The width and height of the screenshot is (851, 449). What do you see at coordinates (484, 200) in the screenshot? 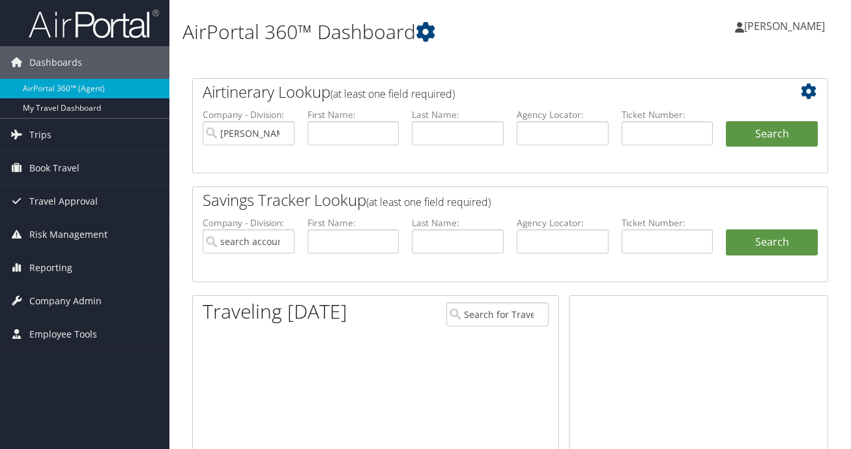
I see `h2: Savings Tracker Lookup` at bounding box center [484, 200].